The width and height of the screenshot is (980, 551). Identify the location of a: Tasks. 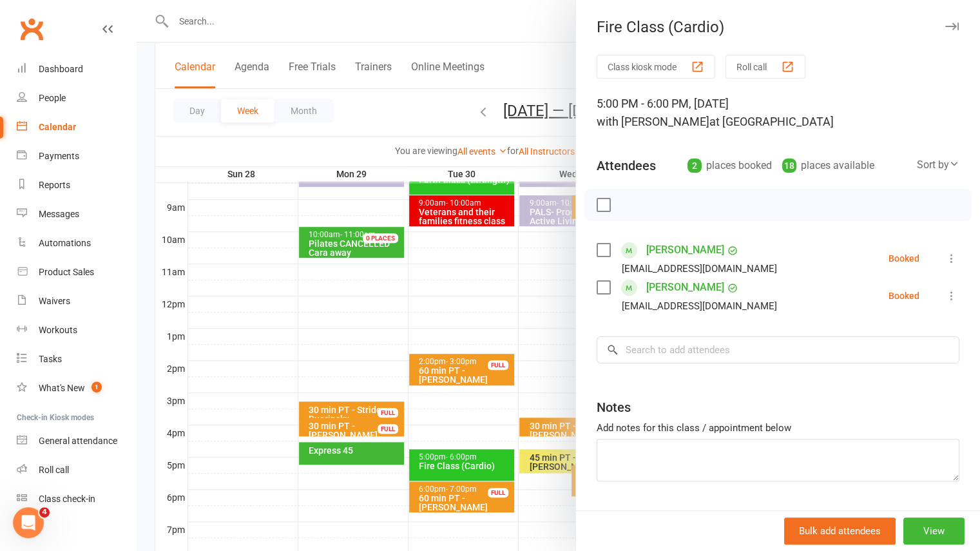
(76, 359).